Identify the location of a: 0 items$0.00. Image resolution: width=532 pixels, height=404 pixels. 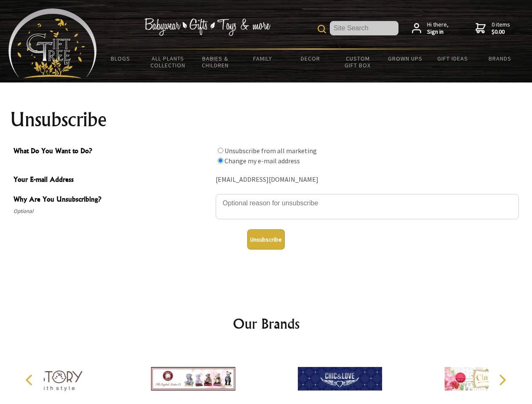
(493, 28).